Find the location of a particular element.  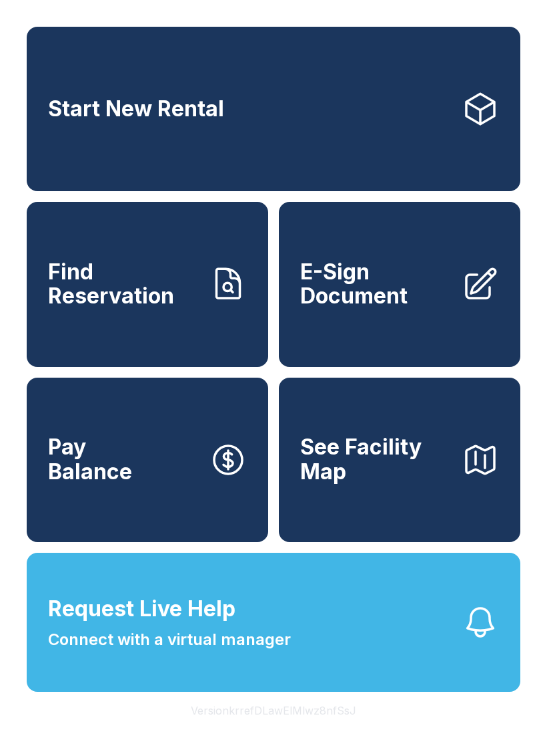

span: Pay Balance is located at coordinates (90, 459).